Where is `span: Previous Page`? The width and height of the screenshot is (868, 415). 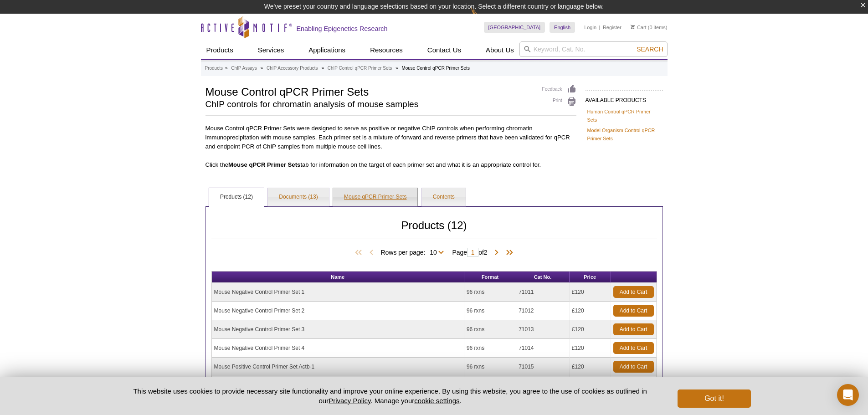
span: Previous Page is located at coordinates (372, 253).